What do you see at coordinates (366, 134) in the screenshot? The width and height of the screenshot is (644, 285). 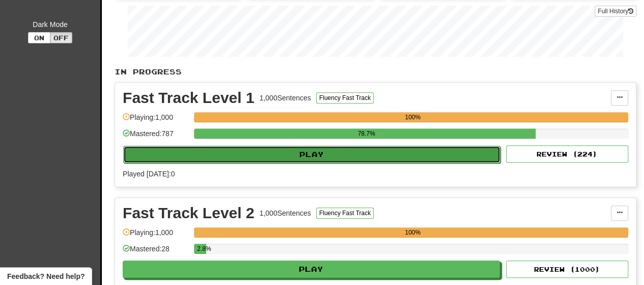 I see `div: 78.7%` at bounding box center [366, 134].